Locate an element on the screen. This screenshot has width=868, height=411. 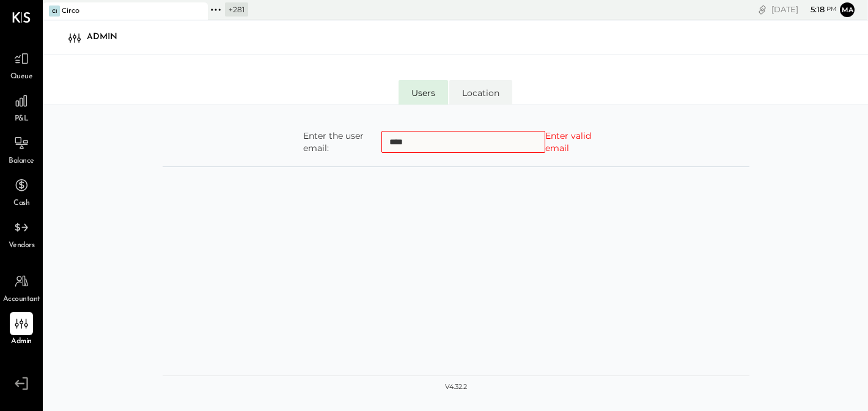
a: Admin is located at coordinates (22, 330).